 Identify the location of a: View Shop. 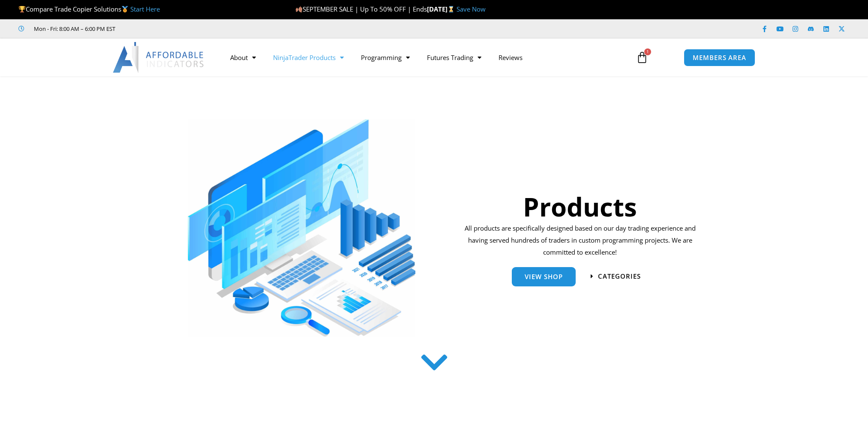
(543, 276).